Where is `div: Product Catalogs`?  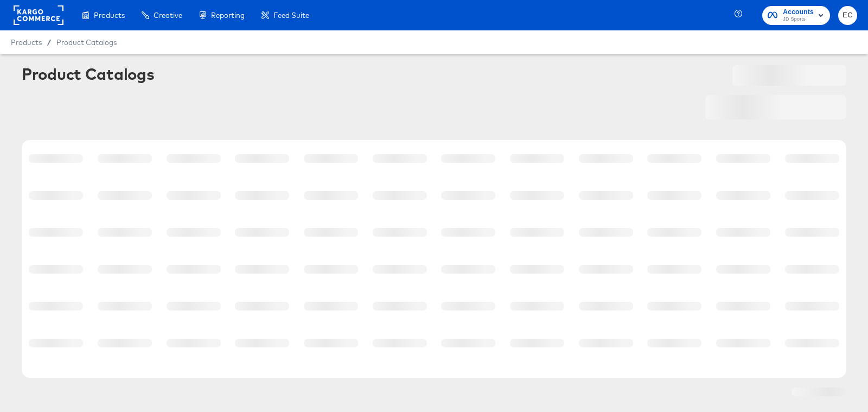 div: Product Catalogs is located at coordinates (88, 74).